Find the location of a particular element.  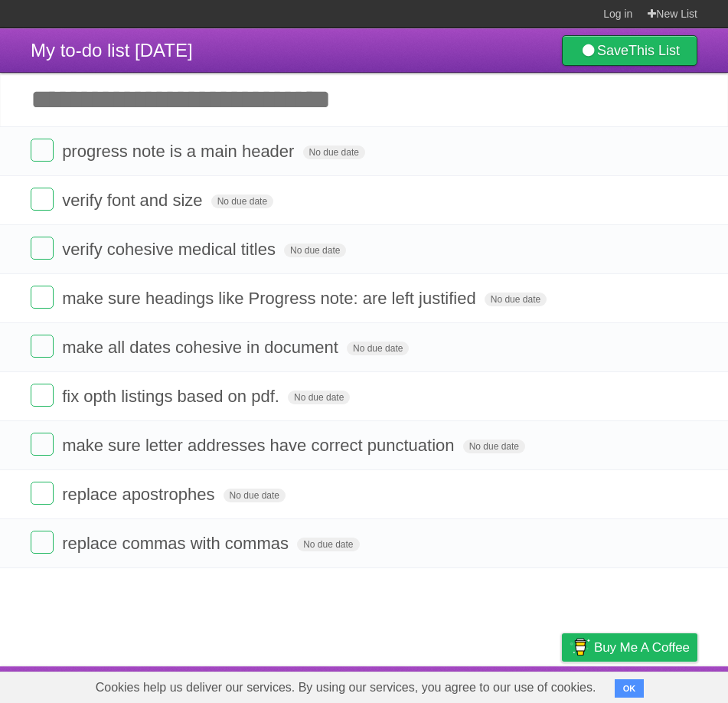

span: progress note is a main header is located at coordinates (180, 151).